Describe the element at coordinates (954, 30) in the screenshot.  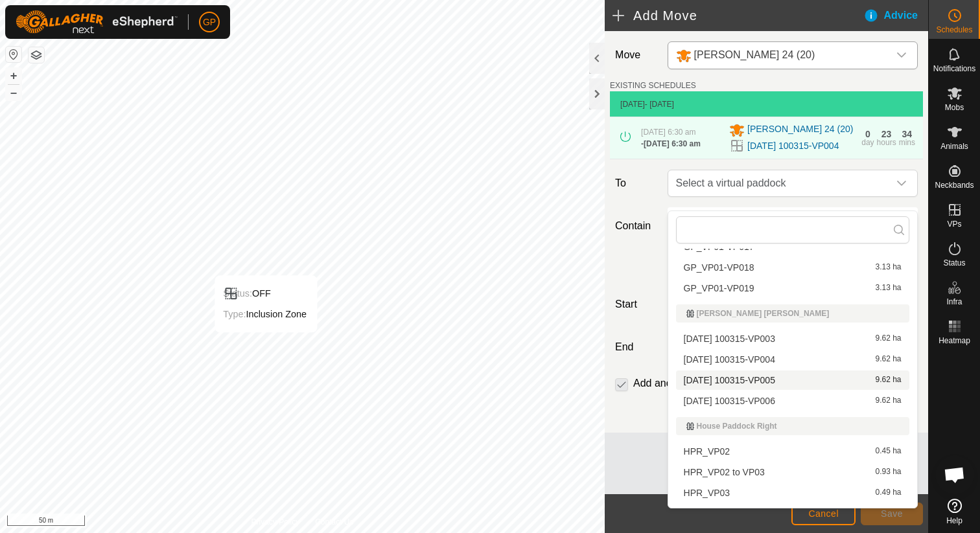
I see `span: Schedules` at that location.